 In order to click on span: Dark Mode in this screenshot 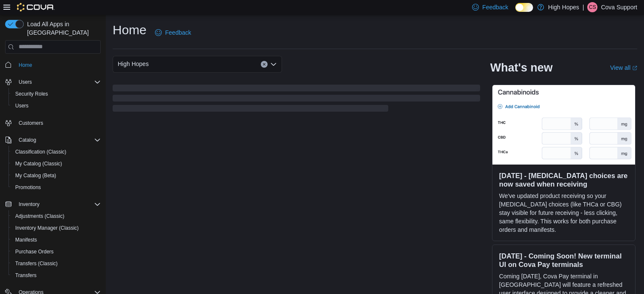, I will do `click(515, 12)`.